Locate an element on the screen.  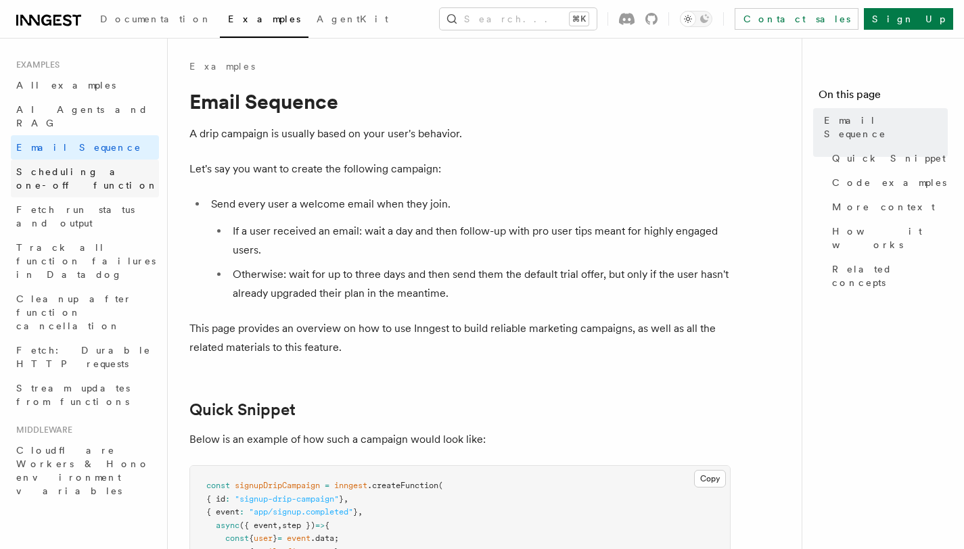
span: Fetch run status and output is located at coordinates (75, 216).